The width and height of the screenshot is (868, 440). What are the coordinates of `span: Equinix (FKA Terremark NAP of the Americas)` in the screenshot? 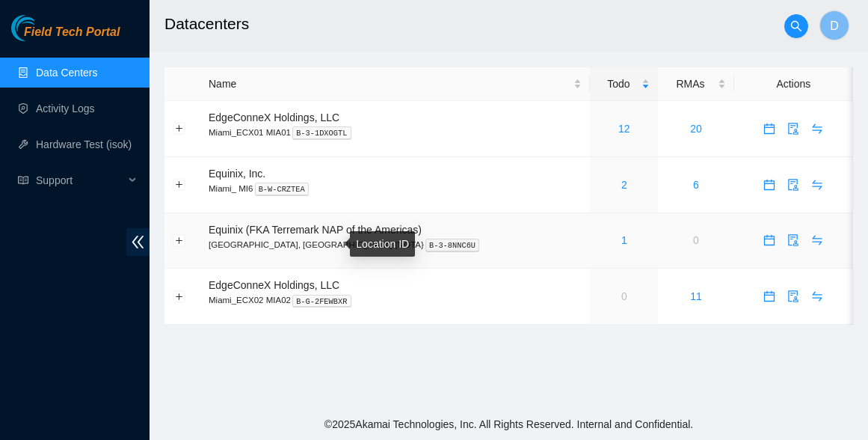 It's located at (315, 229).